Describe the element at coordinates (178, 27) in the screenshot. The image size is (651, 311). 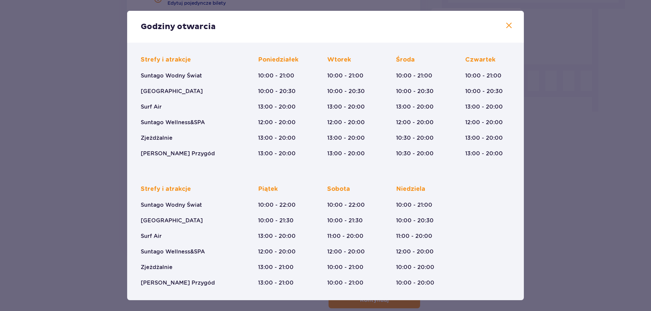
I see `p: Godziny otwarcia` at that location.